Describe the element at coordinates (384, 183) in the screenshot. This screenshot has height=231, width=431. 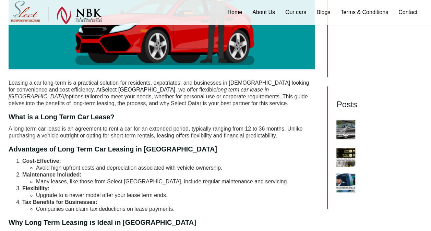
I see `a: Rent a Car Qatar with Driver – 2025 Ultimate Guide for Hassle‑Free Travel` at that location.